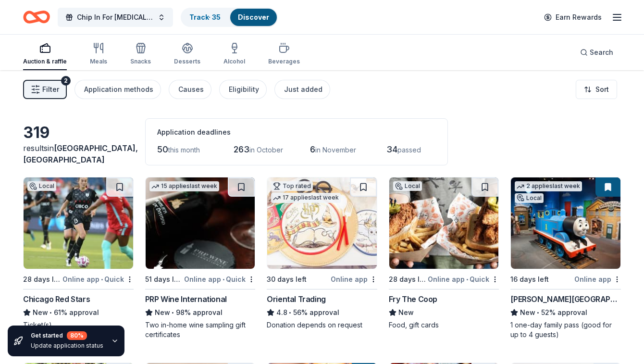 Image resolution: width=644 pixels, height=364 pixels. What do you see at coordinates (303, 90) in the screenshot?
I see `div: Just added` at bounding box center [303, 90].